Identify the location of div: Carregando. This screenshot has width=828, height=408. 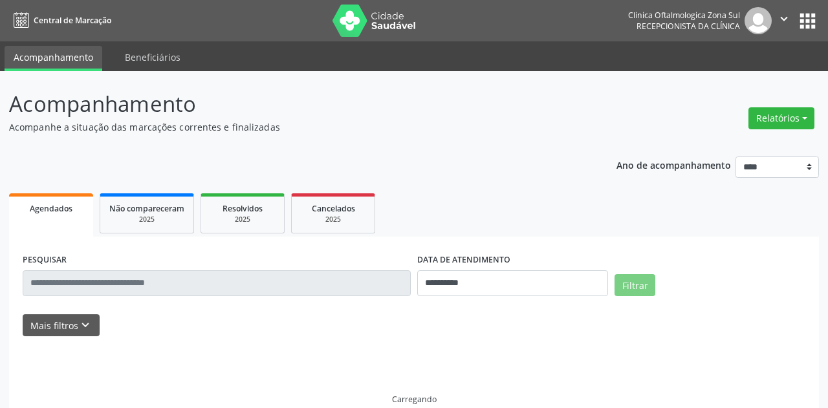
(414, 399).